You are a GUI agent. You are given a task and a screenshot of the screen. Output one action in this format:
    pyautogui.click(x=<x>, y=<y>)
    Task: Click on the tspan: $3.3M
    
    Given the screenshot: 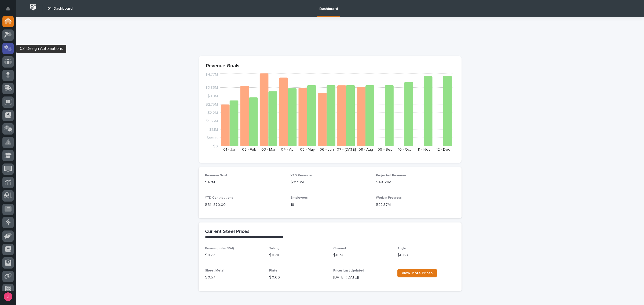 What is the action you would take?
    pyautogui.click(x=212, y=96)
    